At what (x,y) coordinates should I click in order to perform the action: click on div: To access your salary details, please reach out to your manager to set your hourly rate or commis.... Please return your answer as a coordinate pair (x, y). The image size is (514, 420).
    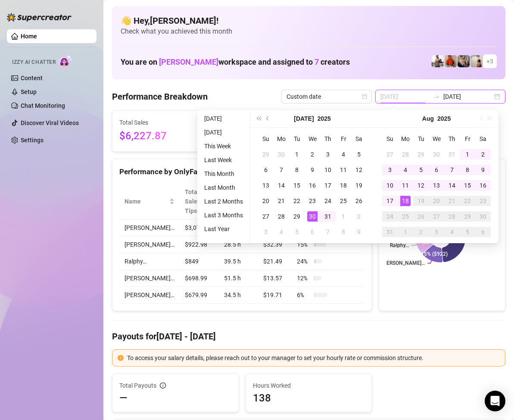
    Looking at the image, I should click on (313, 358).